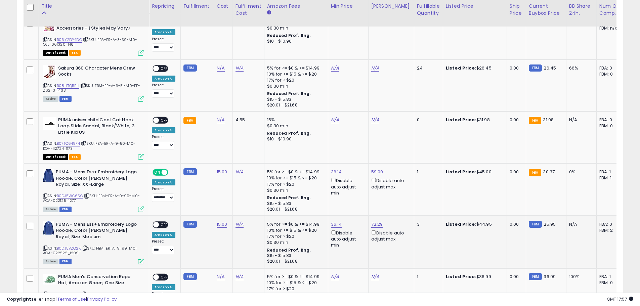 The width and height of the screenshot is (640, 306). Describe the element at coordinates (295, 256) in the screenshot. I see `div: $15 - $15.83` at that location.